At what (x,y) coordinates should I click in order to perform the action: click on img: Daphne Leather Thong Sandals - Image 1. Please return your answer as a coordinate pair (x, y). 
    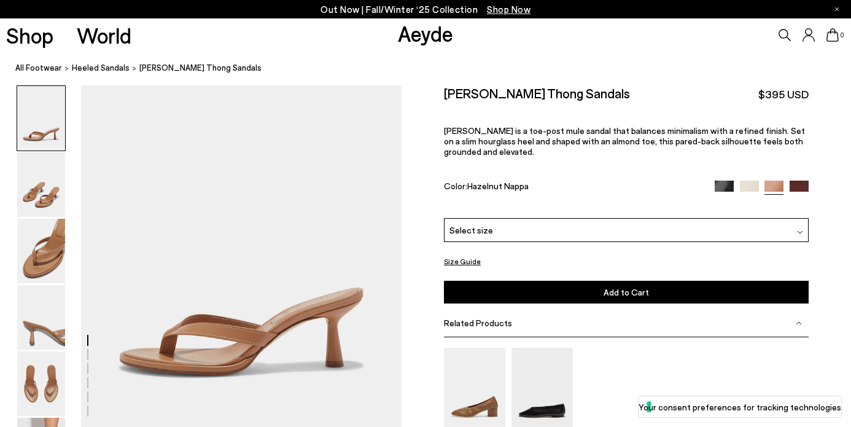
    Looking at the image, I should click on (41, 118).